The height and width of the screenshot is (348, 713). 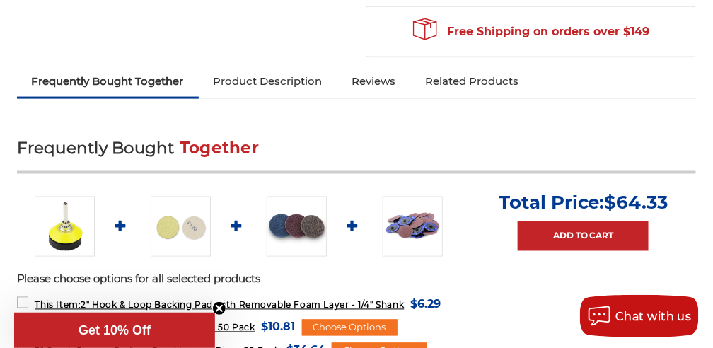 I want to click on div: Choose Options, so click(x=349, y=328).